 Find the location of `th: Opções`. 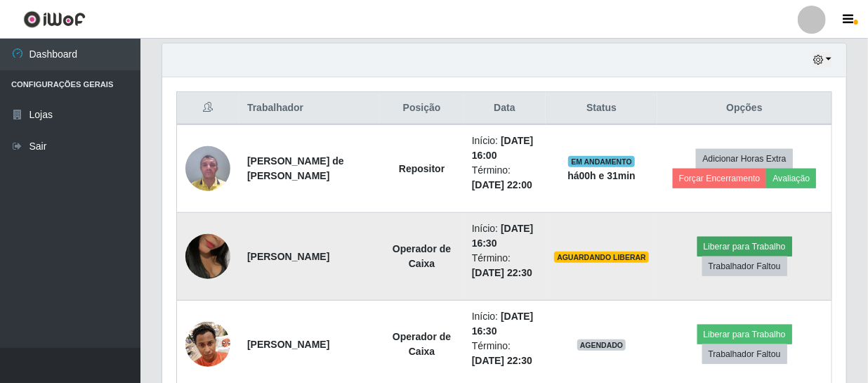

th: Opções is located at coordinates (744, 108).